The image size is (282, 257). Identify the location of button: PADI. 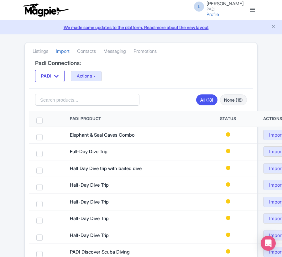
(50, 76).